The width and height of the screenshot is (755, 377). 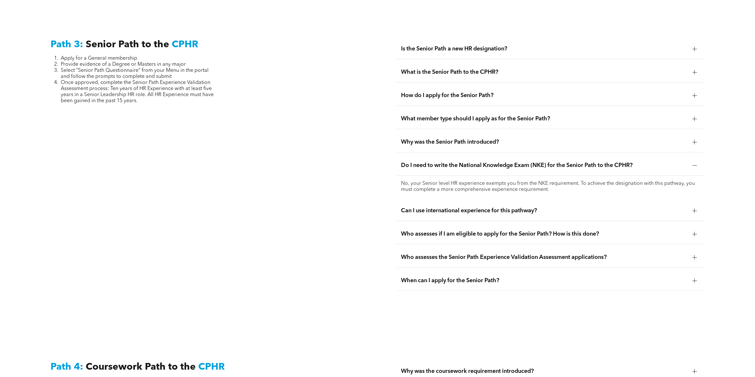 I want to click on span: Senior Path to the, so click(x=127, y=45).